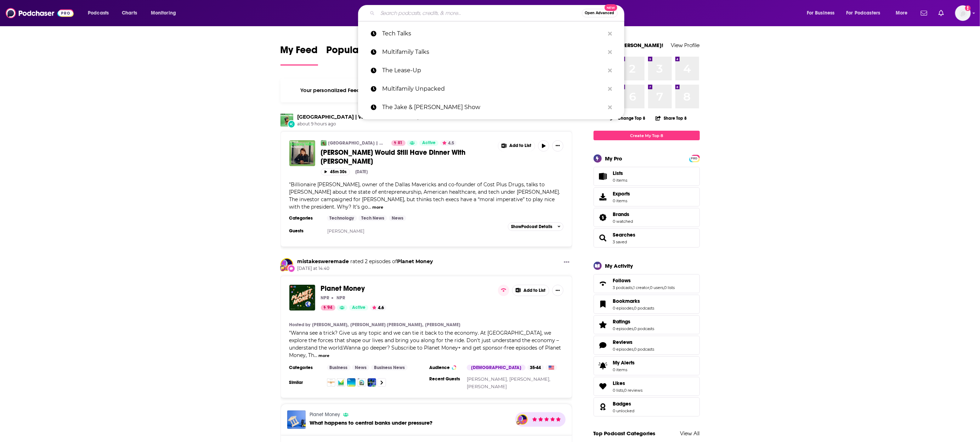 This screenshot has height=442, width=980. What do you see at coordinates (619, 383) in the screenshot?
I see `span: Likes` at bounding box center [619, 383].